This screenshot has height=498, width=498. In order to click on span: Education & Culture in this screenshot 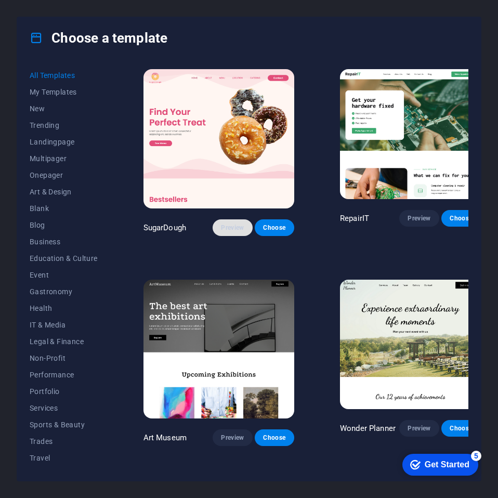, I will do `click(63, 258)`.